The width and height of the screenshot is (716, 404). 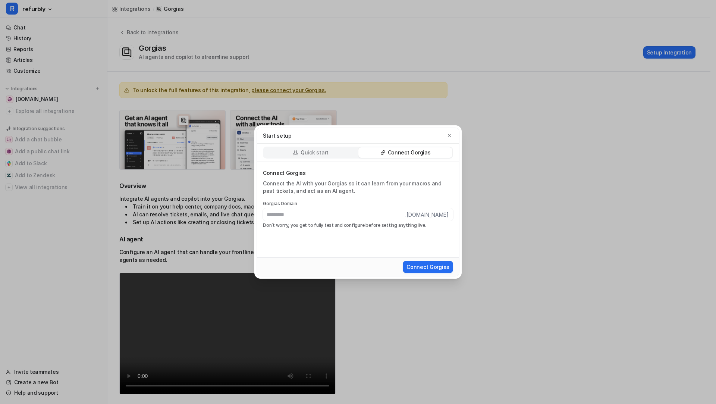 What do you see at coordinates (314, 152) in the screenshot?
I see `p: Quick start` at bounding box center [314, 152].